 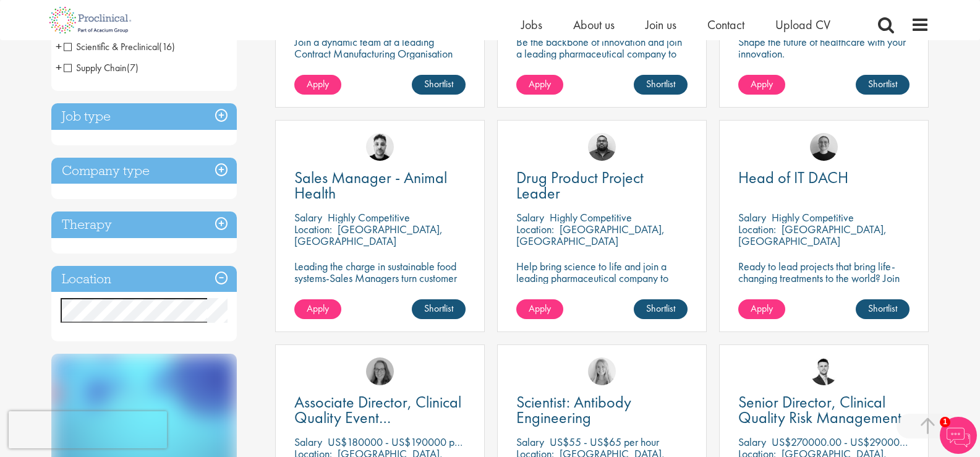 I want to click on p: Help bring science to life and join a leading pharmaceutical company to play a key role in delive..., so click(x=602, y=289).